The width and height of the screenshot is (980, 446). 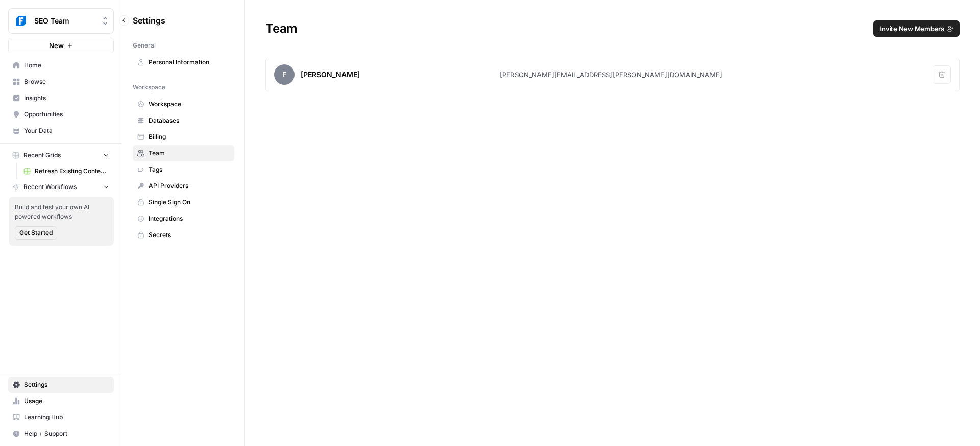 What do you see at coordinates (60, 82) in the screenshot?
I see `a: Browse` at bounding box center [60, 82].